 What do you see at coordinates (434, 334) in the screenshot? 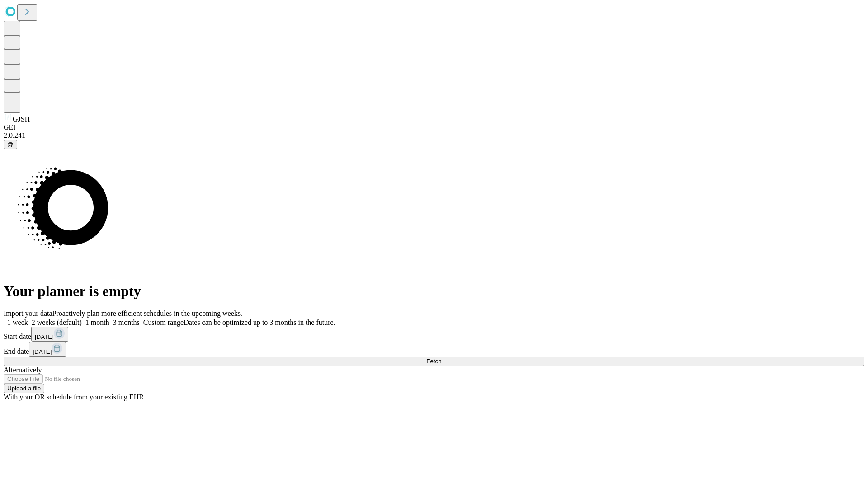
I see `div: Start date` at bounding box center [434, 334].